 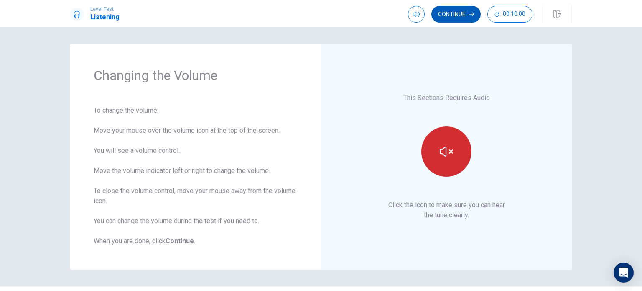 What do you see at coordinates (514, 14) in the screenshot?
I see `span: 00:10:00` at bounding box center [514, 14].